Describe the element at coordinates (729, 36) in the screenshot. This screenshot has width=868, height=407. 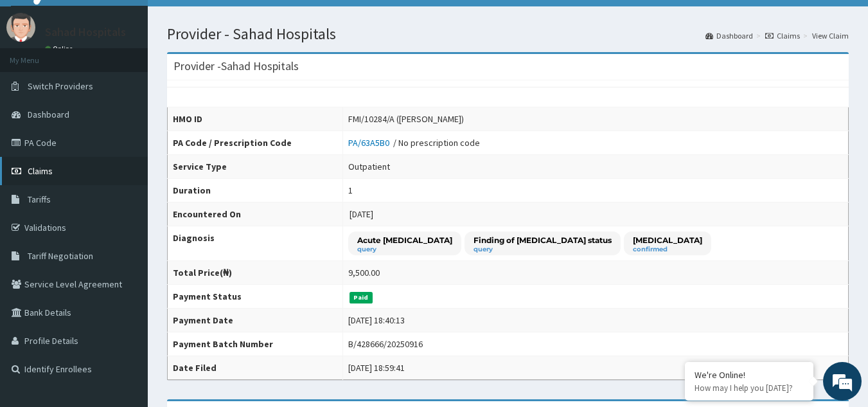
I see `a: Dashboard` at that location.